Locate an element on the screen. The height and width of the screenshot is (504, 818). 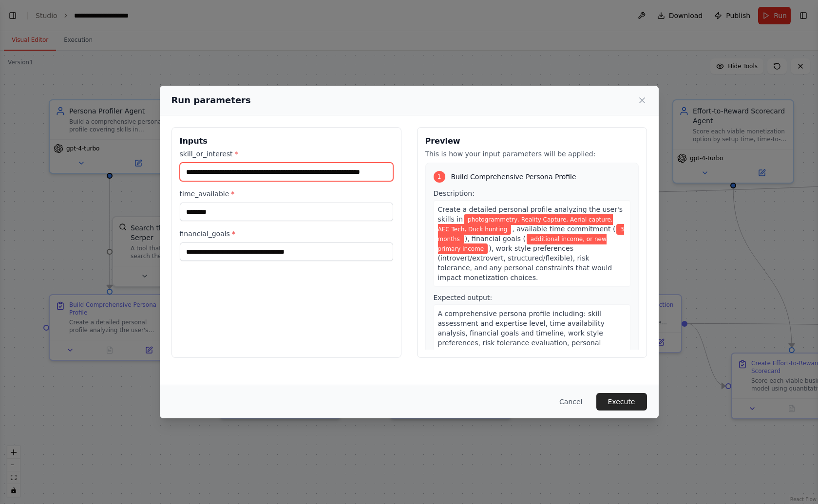
span: , available time commitment ( is located at coordinates (564, 229).